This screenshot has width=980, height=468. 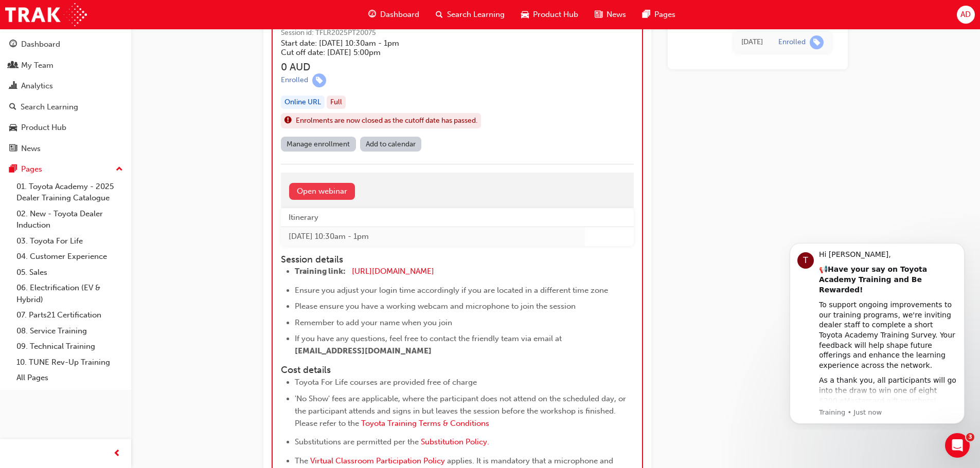 I want to click on span: Please ensure you have a working webcam and microphone to join the session, so click(x=435, y=306).